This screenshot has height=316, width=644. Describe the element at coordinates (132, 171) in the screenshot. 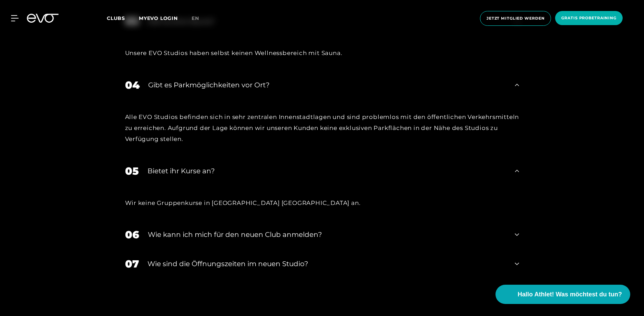

I see `div: 05` at that location.